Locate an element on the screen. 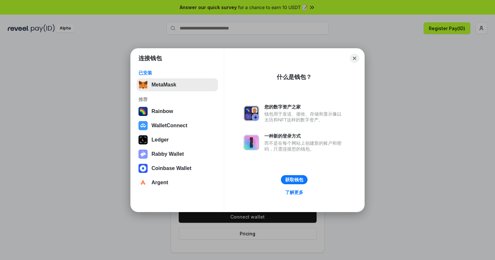 Image resolution: width=495 pixels, height=260 pixels. button: Coinbase Wallet is located at coordinates (177, 169).